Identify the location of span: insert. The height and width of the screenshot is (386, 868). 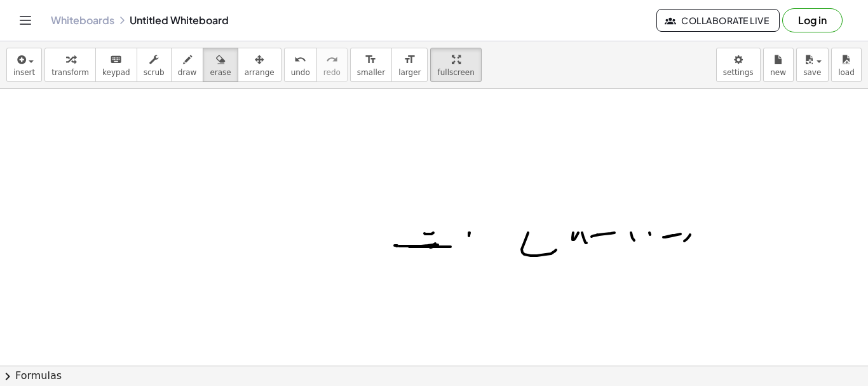
(24, 73).